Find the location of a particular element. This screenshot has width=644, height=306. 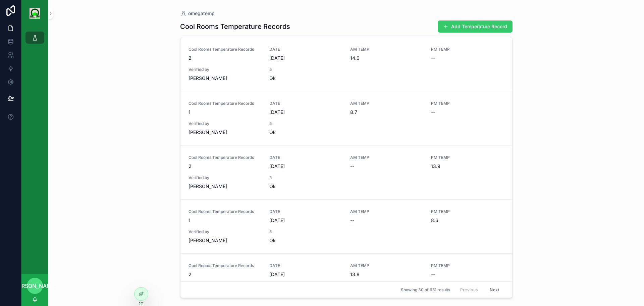

button: Add Temperature Record is located at coordinates (475, 26).